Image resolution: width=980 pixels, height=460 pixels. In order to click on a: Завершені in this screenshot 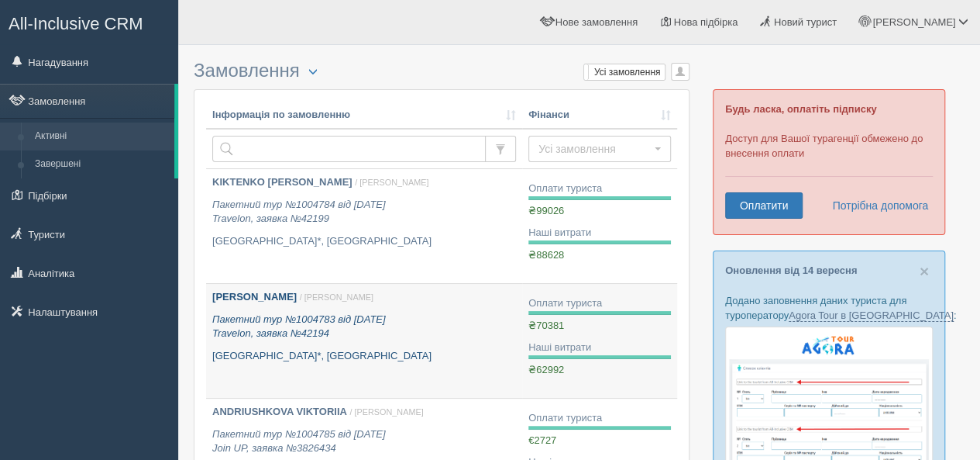, I will do `click(101, 165)`.